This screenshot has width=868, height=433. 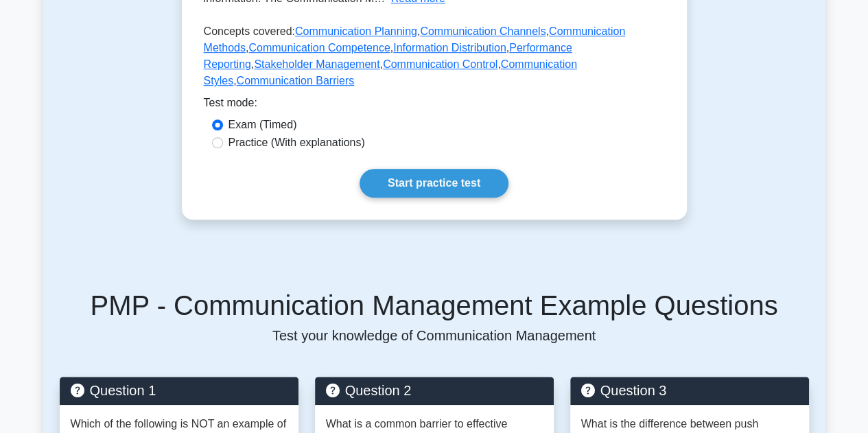 I want to click on a: Communication Planning, so click(x=356, y=31).